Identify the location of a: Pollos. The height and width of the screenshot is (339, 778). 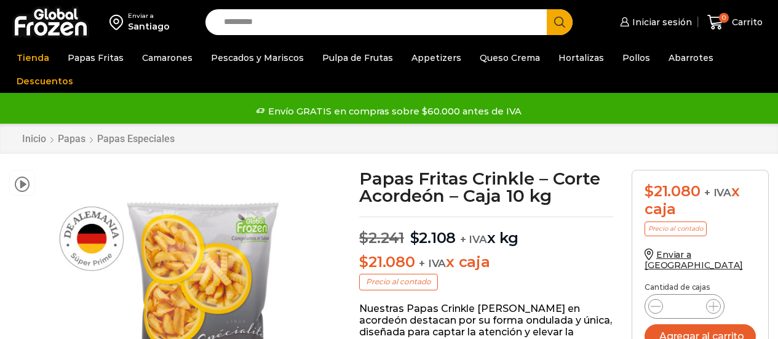
(636, 58).